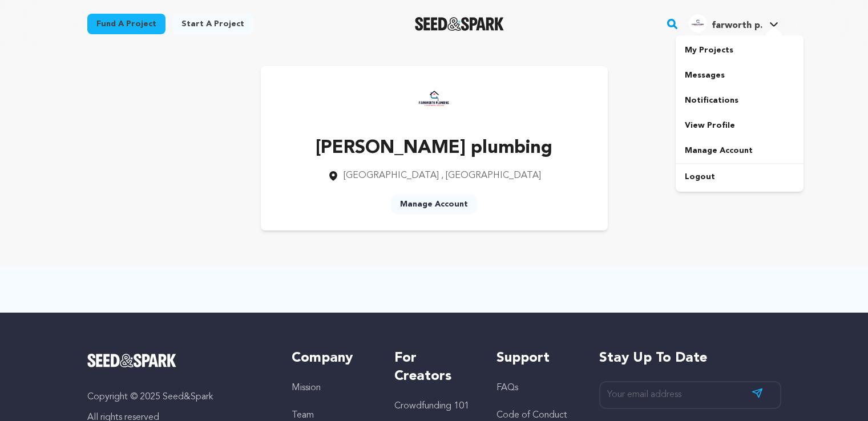 The image size is (868, 421). Describe the element at coordinates (532, 415) in the screenshot. I see `a: Code of Conduct` at that location.